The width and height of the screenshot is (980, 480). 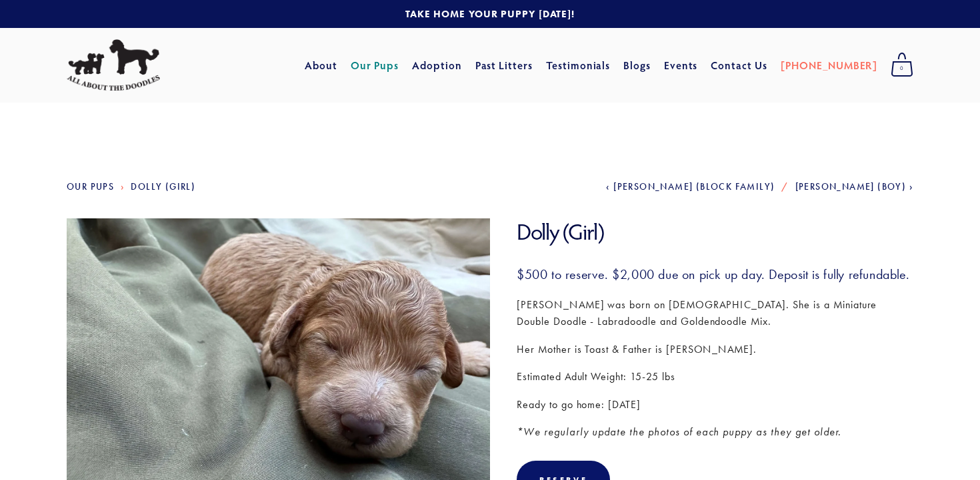 What do you see at coordinates (504, 64) in the screenshot?
I see `a: Past Litters` at bounding box center [504, 64].